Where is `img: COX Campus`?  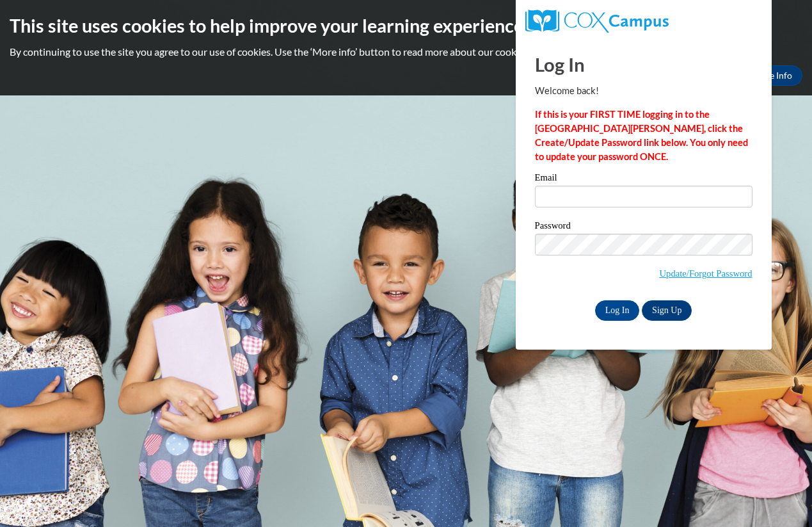 img: COX Campus is located at coordinates (597, 21).